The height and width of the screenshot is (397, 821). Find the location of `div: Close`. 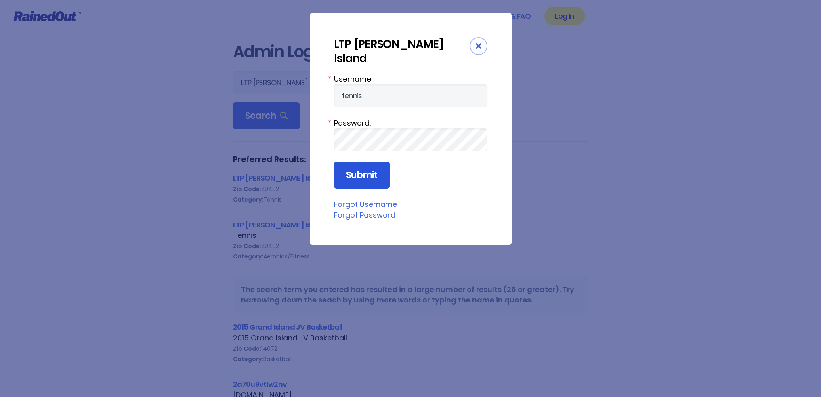

div: Close is located at coordinates (478, 46).